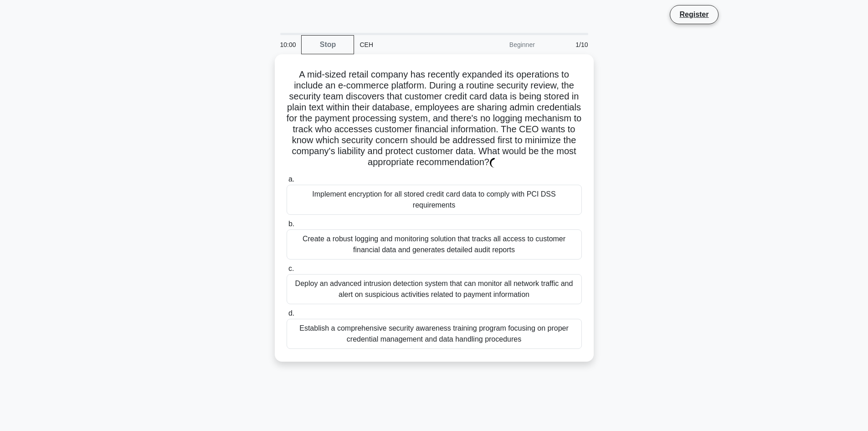 The image size is (868, 431). Describe the element at coordinates (288, 45) in the screenshot. I see `div: 10:00` at that location.